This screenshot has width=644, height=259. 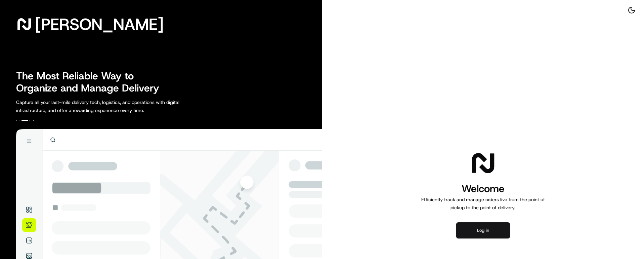 What do you see at coordinates (91, 82) in the screenshot?
I see `h2: The Most Reliable Way to Organize and Manage Delivery` at bounding box center [91, 82].